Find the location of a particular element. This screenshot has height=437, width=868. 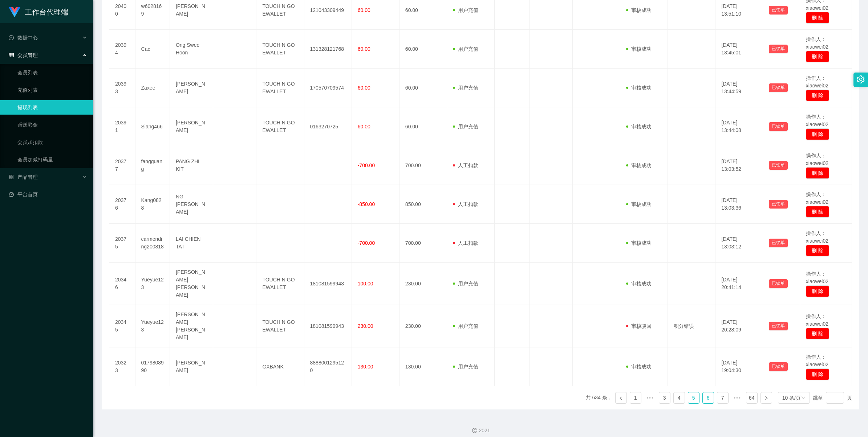

a: 会员加扣款 is located at coordinates (52, 142).